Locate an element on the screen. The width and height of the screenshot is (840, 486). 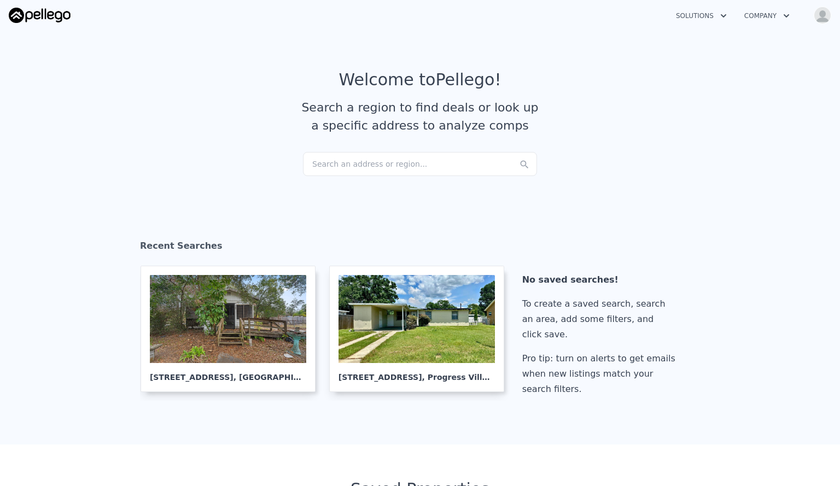
div: Recent Searches is located at coordinates (420, 248).